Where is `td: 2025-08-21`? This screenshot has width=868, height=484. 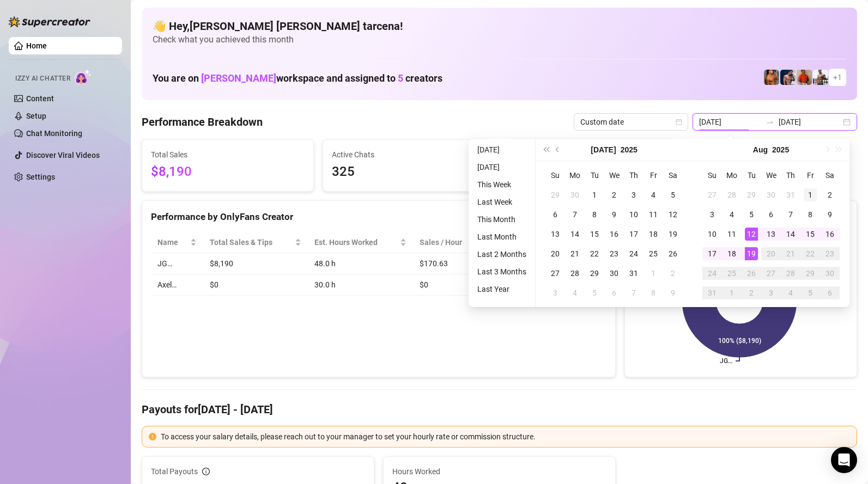 td: 2025-08-21 is located at coordinates (791, 254).